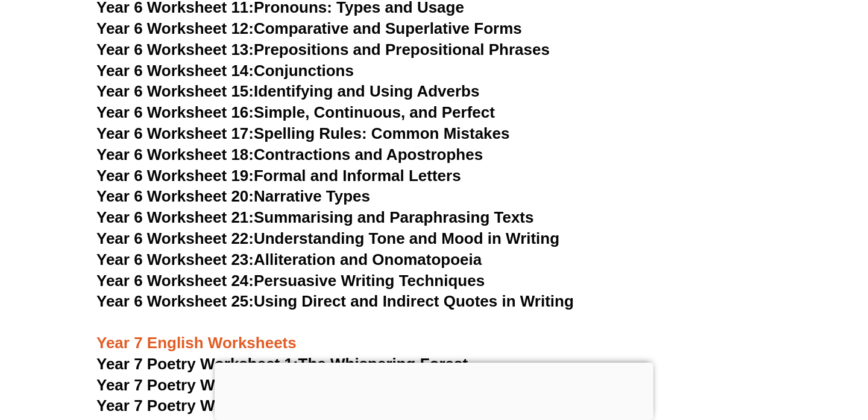 This screenshot has width=868, height=420. Describe the element at coordinates (260, 385) in the screenshot. I see `a: Year 7 Poetry Worksheet 2:The Ocean's Call` at that location.